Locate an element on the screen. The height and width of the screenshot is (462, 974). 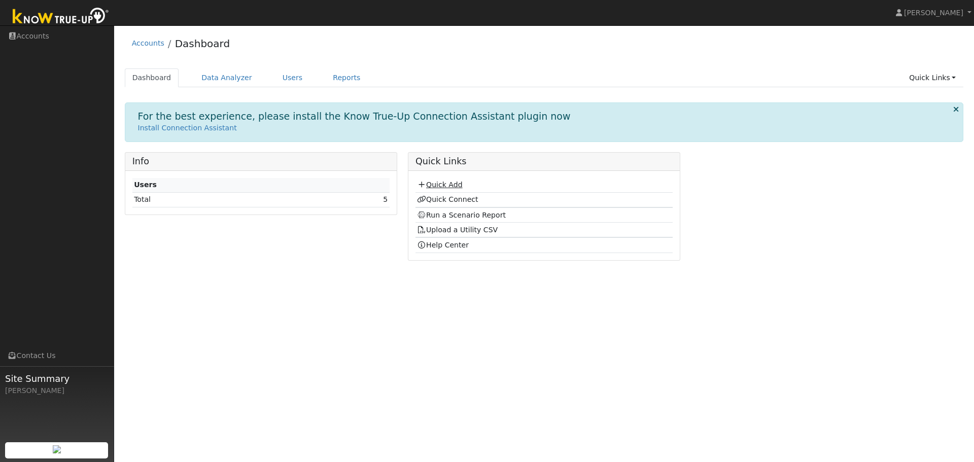
strong: Users is located at coordinates (145, 185).